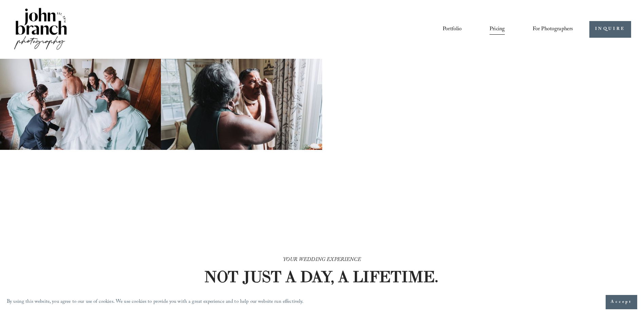 The image size is (644, 314). What do you see at coordinates (497, 29) in the screenshot?
I see `a: Pricing` at bounding box center [497, 29].